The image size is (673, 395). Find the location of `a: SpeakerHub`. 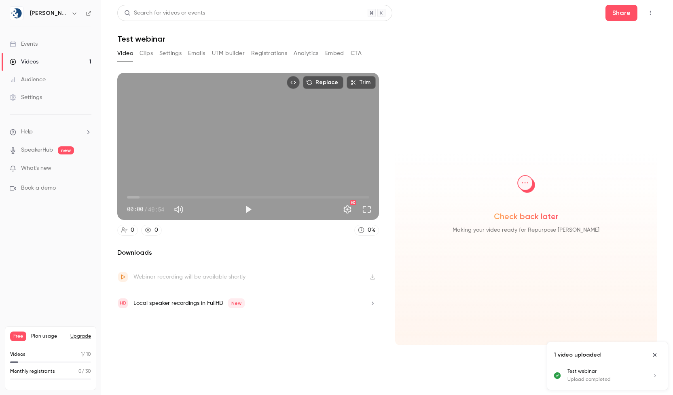

a: SpeakerHub is located at coordinates (37, 150).